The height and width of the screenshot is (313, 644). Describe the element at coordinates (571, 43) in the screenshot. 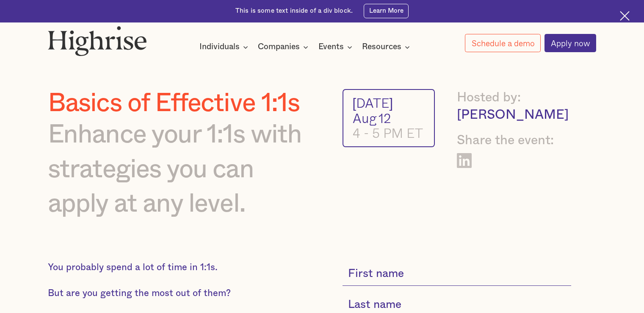

I see `a: Apply now` at that location.